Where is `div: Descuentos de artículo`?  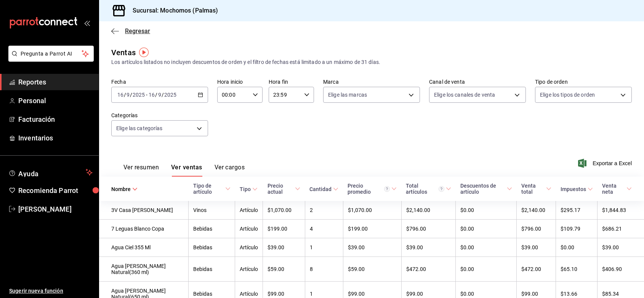 div: Descuentos de artículo is located at coordinates (483, 189).